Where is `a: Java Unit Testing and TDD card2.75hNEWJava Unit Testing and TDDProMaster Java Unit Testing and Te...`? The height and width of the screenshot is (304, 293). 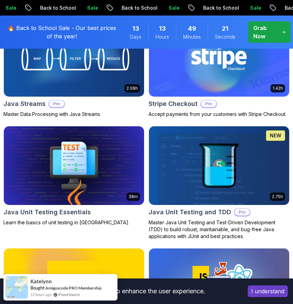
a: Java Unit Testing and TDD card2.75hNEWJava Unit Testing and TDDProMaster Java Unit Testing and Te... is located at coordinates (219, 183).